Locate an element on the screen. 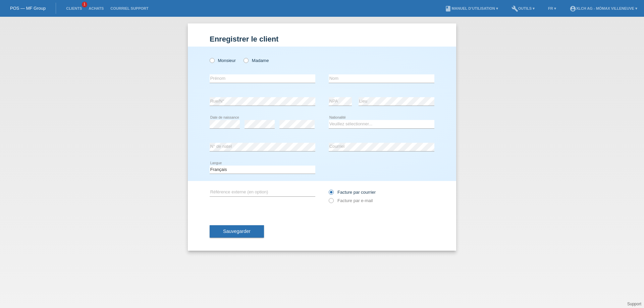  a: buildOutils ▾ is located at coordinates (523, 8).